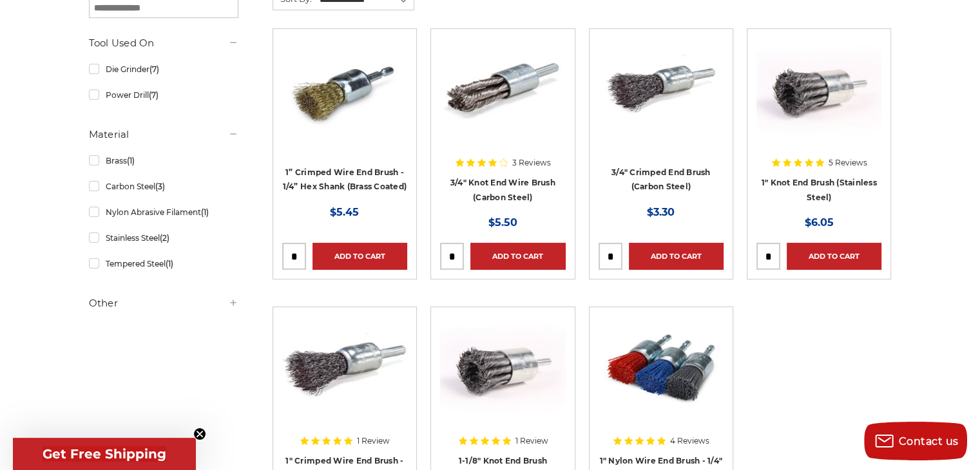 This screenshot has height=470, width=980. Describe the element at coordinates (163, 160) in the screenshot. I see `a: Brass` at that location.